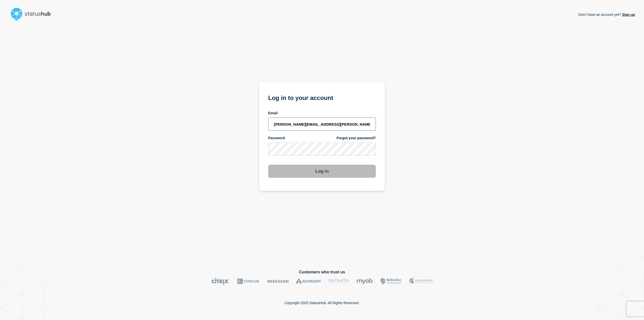 This screenshot has width=644, height=320. I want to click on p: Copyright 2025 StatusHub. All Rights Reserved., so click(322, 303).